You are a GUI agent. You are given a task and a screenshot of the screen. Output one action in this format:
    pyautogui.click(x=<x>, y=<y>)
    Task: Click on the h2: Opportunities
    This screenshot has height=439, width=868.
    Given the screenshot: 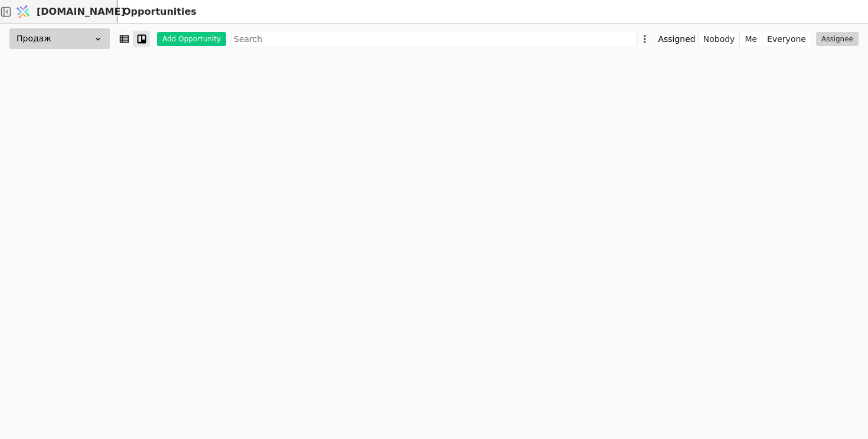 What is the action you would take?
    pyautogui.click(x=157, y=12)
    